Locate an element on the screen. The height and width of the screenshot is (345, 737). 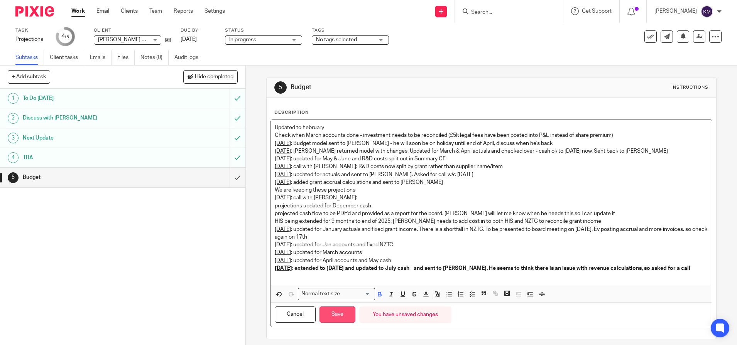
a: Notes (0) is located at coordinates (154, 57).